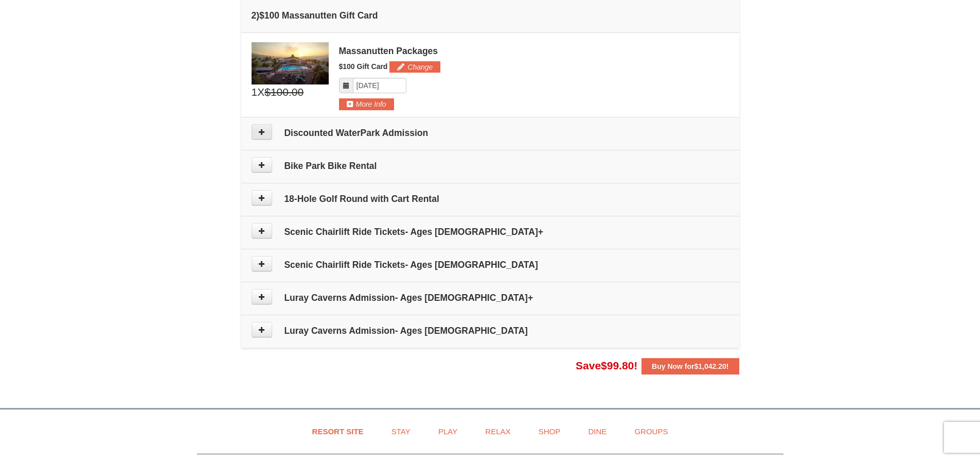 The width and height of the screenshot is (980, 460). Describe the element at coordinates (690, 366) in the screenshot. I see `strong: Buy Now for !` at that location.